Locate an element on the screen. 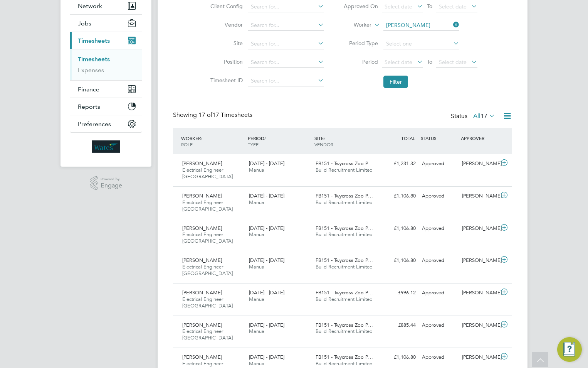 The height and width of the screenshot is (368, 588). span: Finance is located at coordinates (89, 89).